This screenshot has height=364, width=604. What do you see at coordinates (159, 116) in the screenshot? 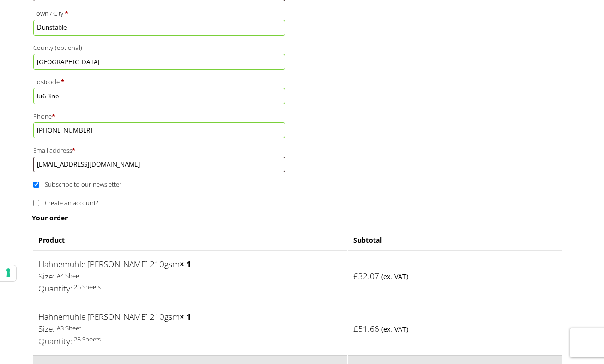
I see `label: Phone` at bounding box center [159, 116].